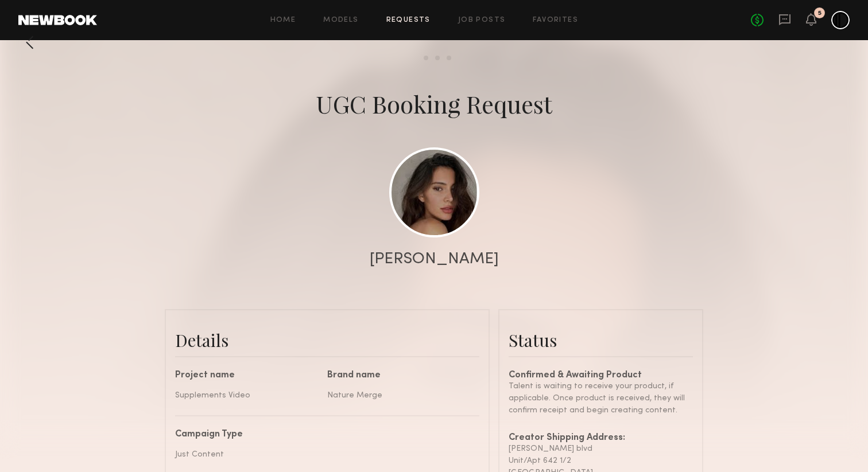 This screenshot has height=472, width=868. Describe the element at coordinates (247, 376) in the screenshot. I see `div: Project name` at that location.